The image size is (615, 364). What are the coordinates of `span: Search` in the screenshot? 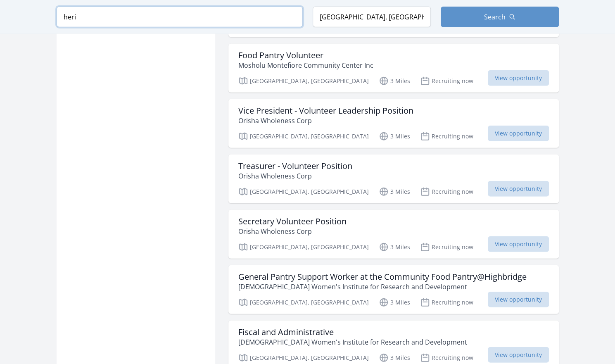 It's located at (495, 17).